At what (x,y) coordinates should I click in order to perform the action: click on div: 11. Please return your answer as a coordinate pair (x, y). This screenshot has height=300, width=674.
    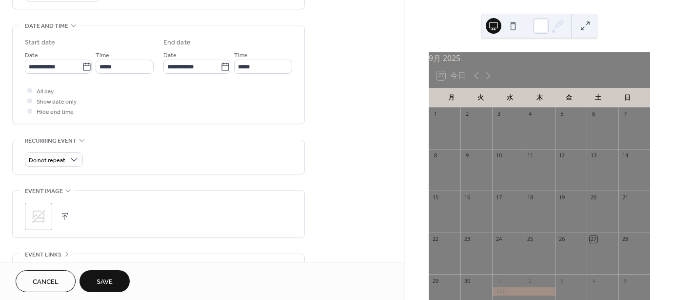
    Looking at the image, I should click on (530, 155).